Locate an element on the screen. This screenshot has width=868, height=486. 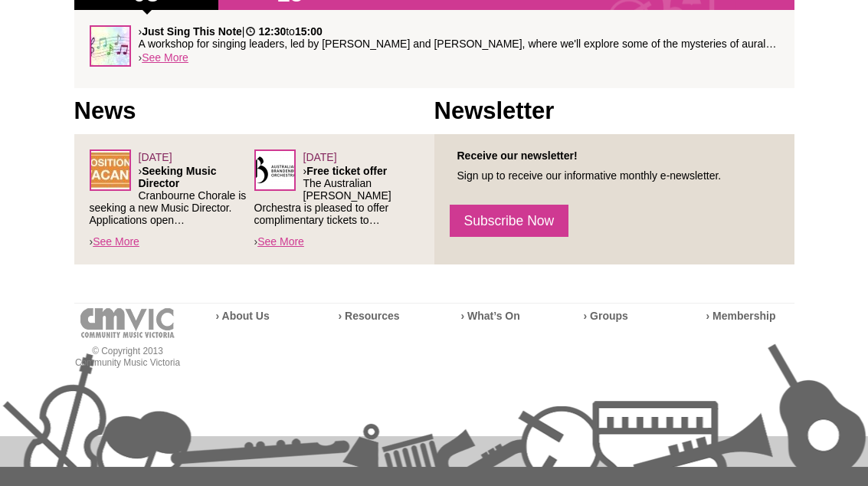
strong: › What’s On is located at coordinates (490, 315).